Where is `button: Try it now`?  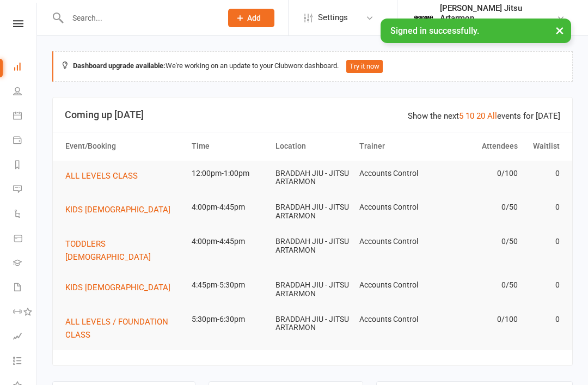 button: Try it now is located at coordinates (364, 66).